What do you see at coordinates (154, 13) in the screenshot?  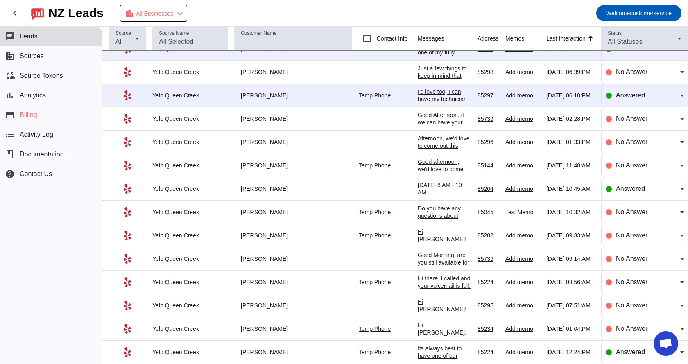 I see `button: All Businesses` at bounding box center [154, 13].